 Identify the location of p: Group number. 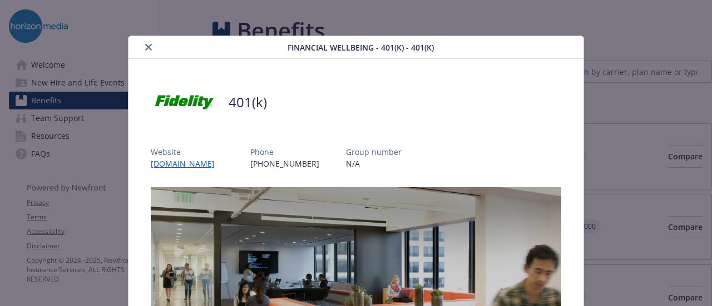
(374, 152).